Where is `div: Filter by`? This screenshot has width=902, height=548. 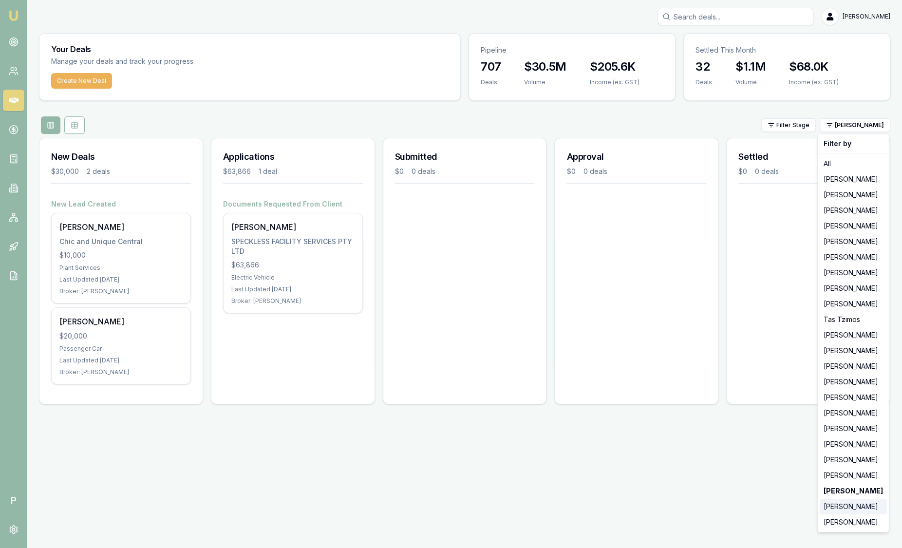
div: Filter by is located at coordinates (853, 144).